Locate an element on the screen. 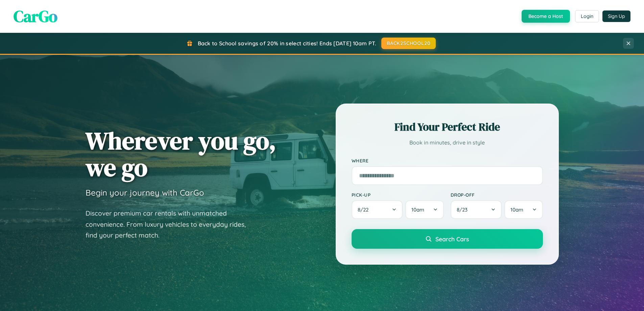 This screenshot has width=644, height=311. button: BACK2SCHOOL20 is located at coordinates (408, 43).